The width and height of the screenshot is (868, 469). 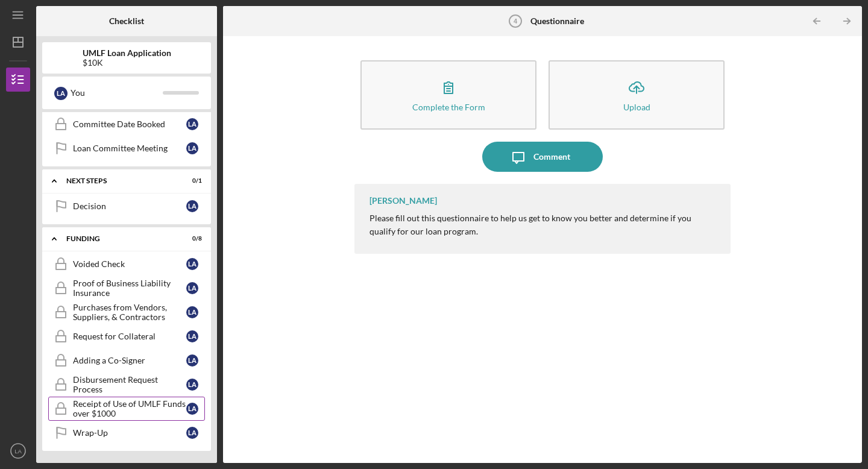 What do you see at coordinates (116, 93) in the screenshot?
I see `div: You` at bounding box center [116, 93].